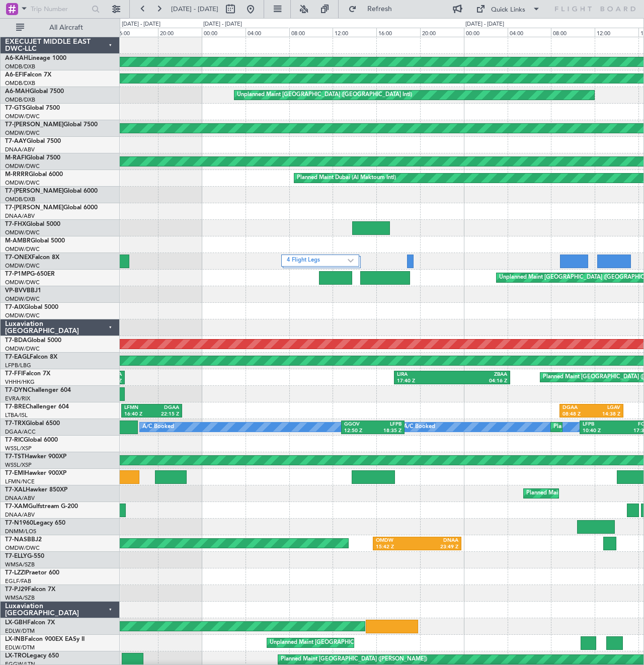  I want to click on a: T7-P1MPG-650ER, so click(29, 274).